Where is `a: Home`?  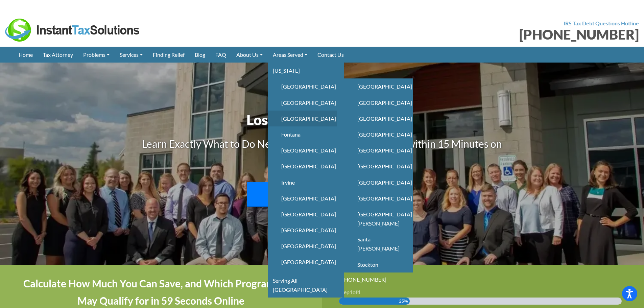 a: Home is located at coordinates (26, 55).